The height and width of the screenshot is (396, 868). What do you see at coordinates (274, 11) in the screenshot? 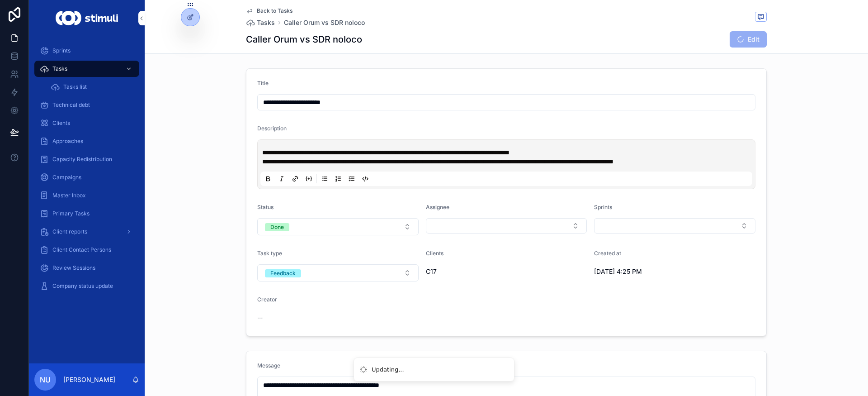
I see `span: Back to Tasks` at bounding box center [274, 11].